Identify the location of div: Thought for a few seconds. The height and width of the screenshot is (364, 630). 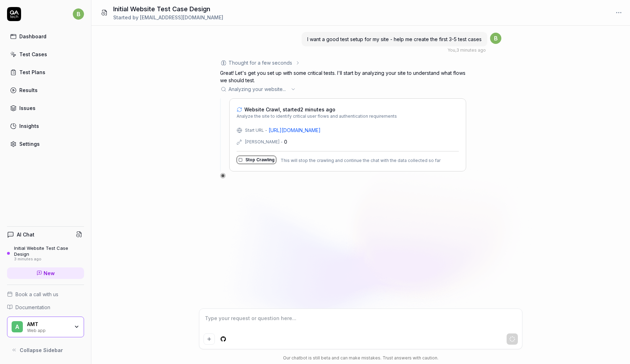
(260, 63).